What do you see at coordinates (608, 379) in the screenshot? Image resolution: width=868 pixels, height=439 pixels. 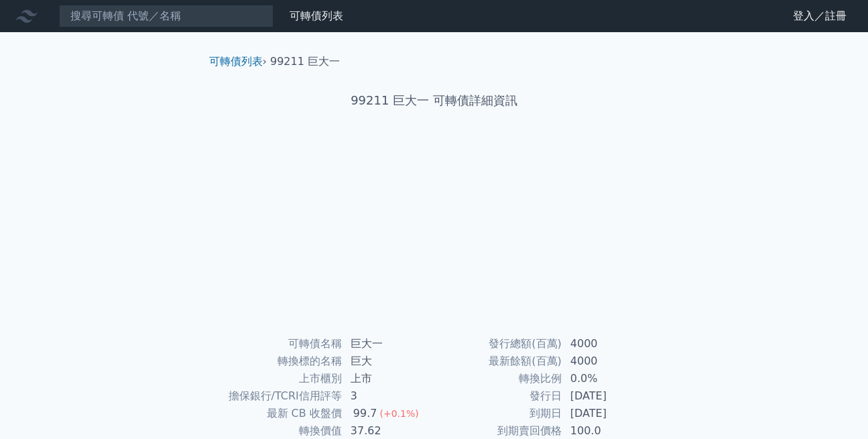 I see `td: 0.0%` at bounding box center [608, 379].